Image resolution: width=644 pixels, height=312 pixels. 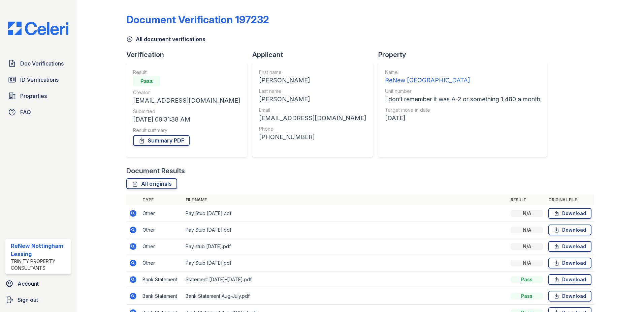 What do you see at coordinates (312, 129) in the screenshot?
I see `div: Phone` at bounding box center [312, 129].